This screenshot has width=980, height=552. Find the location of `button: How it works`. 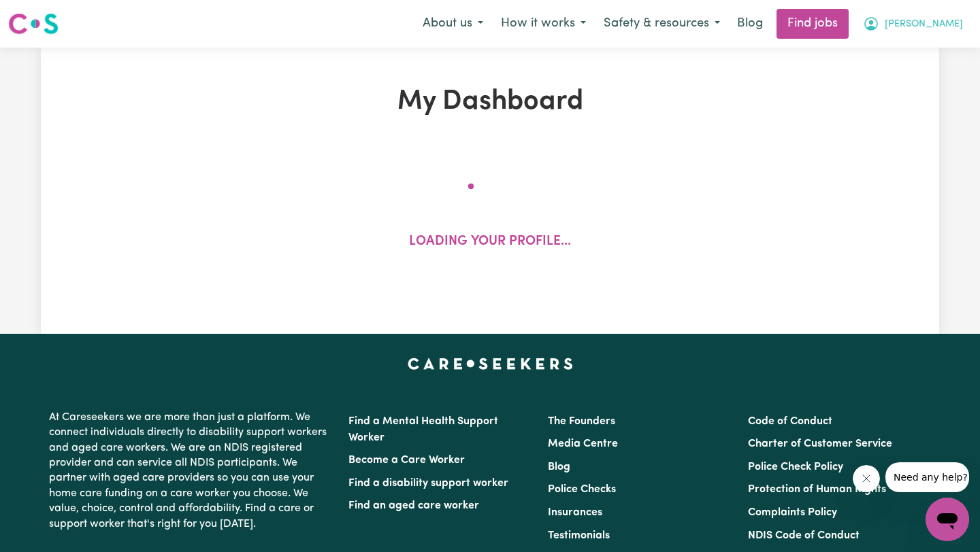

button: How it works is located at coordinates (543, 24).